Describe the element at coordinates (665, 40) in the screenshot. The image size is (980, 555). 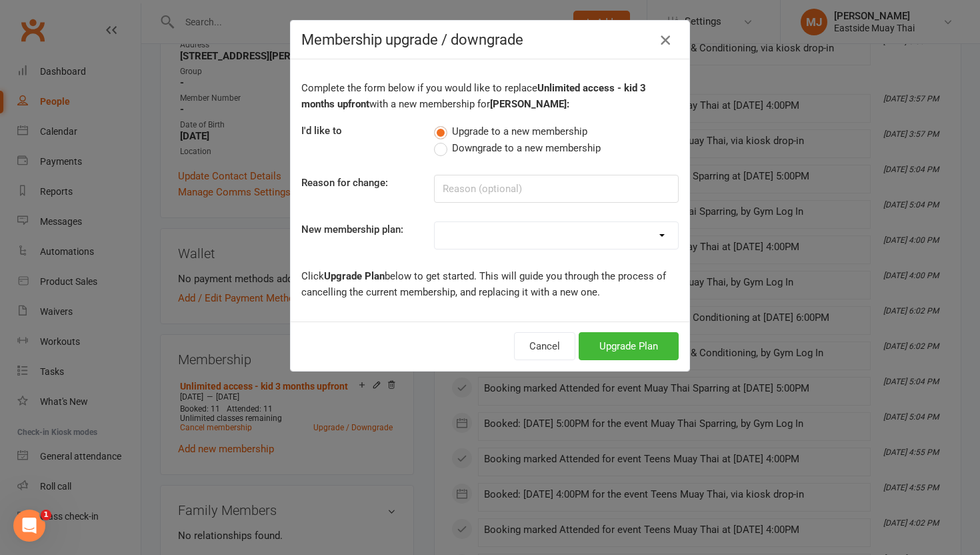
I see `button: Close` at that location.